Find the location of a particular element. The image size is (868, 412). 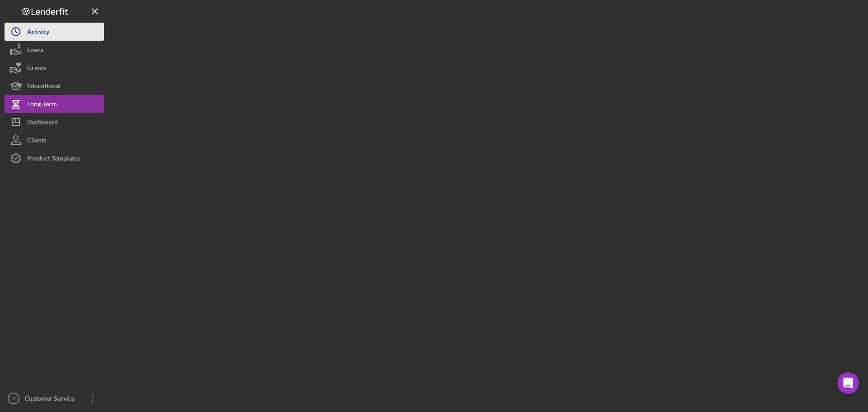

button: Loans is located at coordinates (54, 50).